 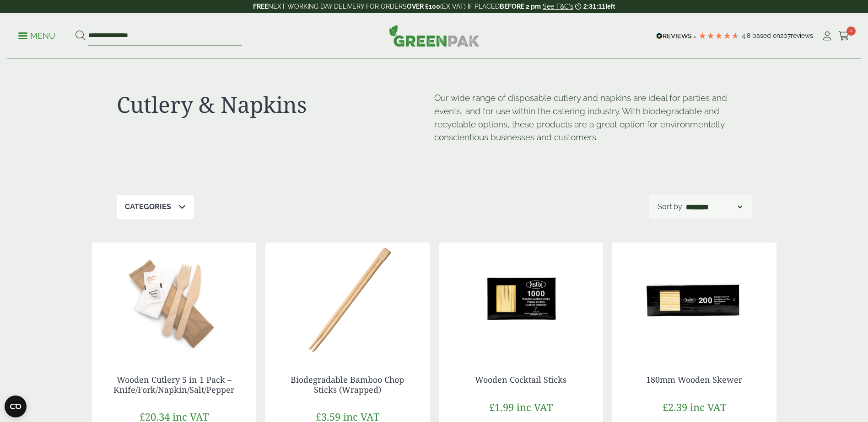 What do you see at coordinates (173, 385) in the screenshot?
I see `a: Wooden Cutlery 5 in 1 Pack – Knife/Fork/Napkin/Salt/Pepper` at bounding box center [173, 385].